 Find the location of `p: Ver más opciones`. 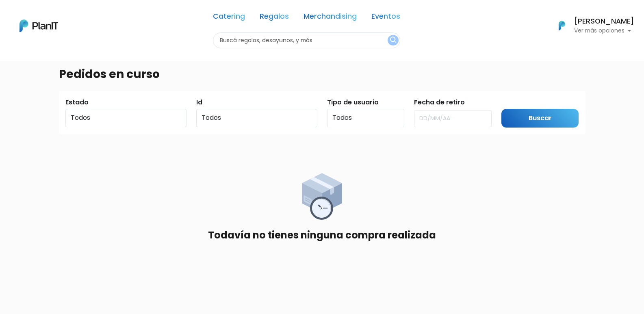

p: Ver más opciones is located at coordinates (605, 31).